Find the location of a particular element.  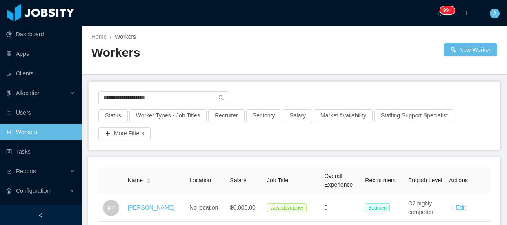

span: KF is located at coordinates (111, 208).